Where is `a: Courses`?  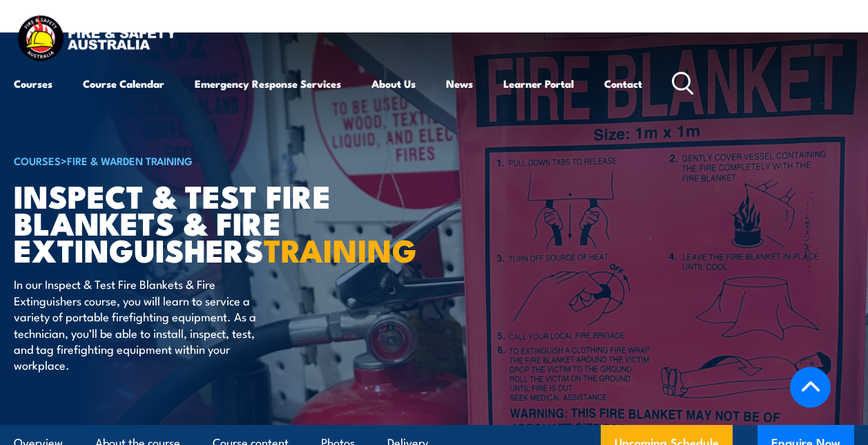 a: Courses is located at coordinates (33, 83).